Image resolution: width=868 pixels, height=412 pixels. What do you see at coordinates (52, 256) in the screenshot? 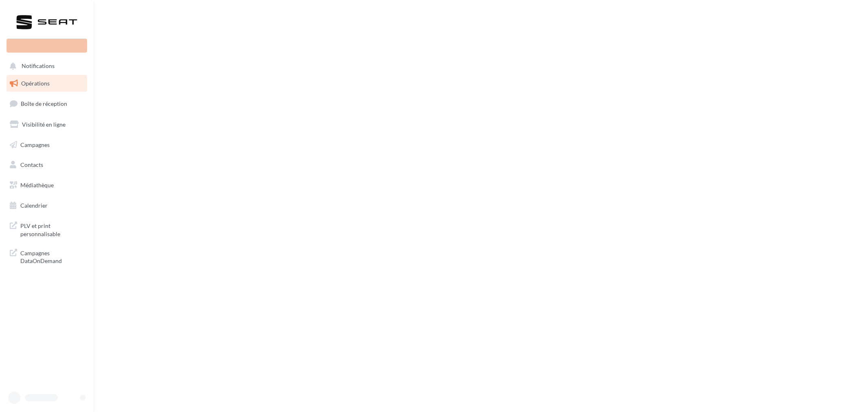
I see `span: Campagnes DataOnDemand` at bounding box center [52, 256].